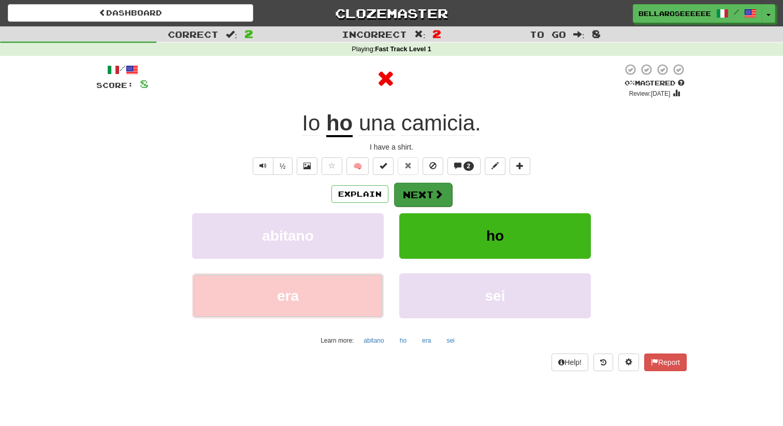 The height and width of the screenshot is (426, 783). I want to click on span: bellaroseeeeee, so click(675, 13).